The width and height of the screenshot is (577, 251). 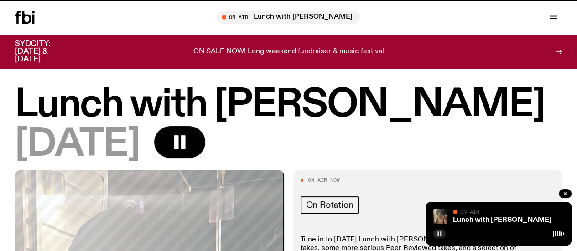 What do you see at coordinates (330, 205) in the screenshot?
I see `span: On Rotation` at bounding box center [330, 205].